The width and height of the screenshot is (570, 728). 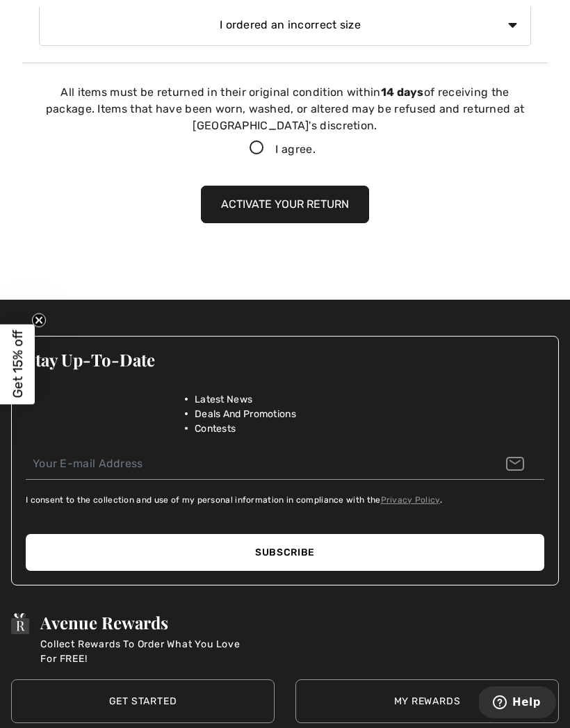 I want to click on div: All items must be returned in their original condition within of receiving the package. Items tha..., so click(x=285, y=109).